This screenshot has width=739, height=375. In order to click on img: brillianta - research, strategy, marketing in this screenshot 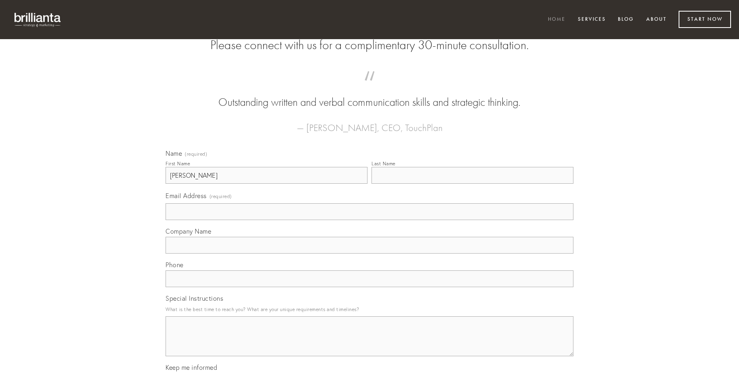, I will do `click(38, 20)`.